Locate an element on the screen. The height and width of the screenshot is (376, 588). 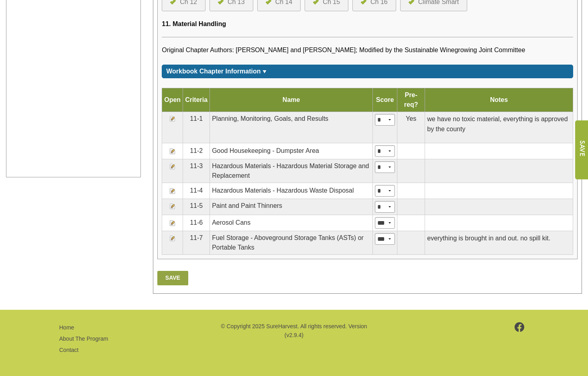
td: 11-5 is located at coordinates (196, 207).